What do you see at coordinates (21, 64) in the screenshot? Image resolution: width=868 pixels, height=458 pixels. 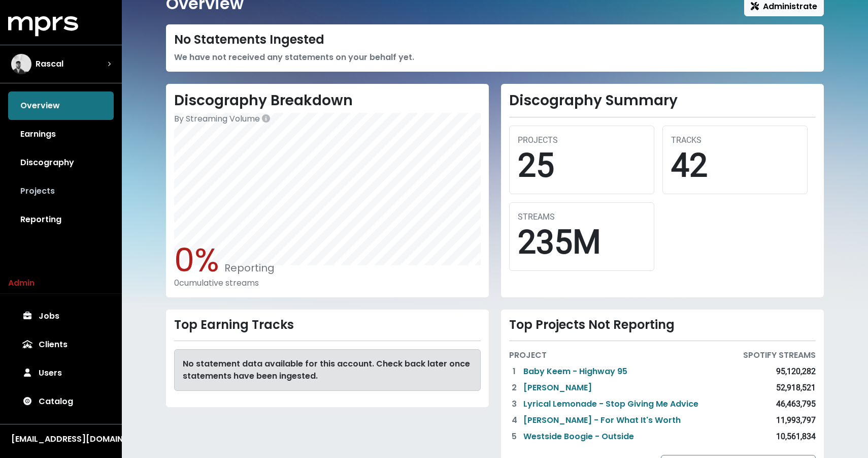 I see `img: The selected account / producer` at bounding box center [21, 64].